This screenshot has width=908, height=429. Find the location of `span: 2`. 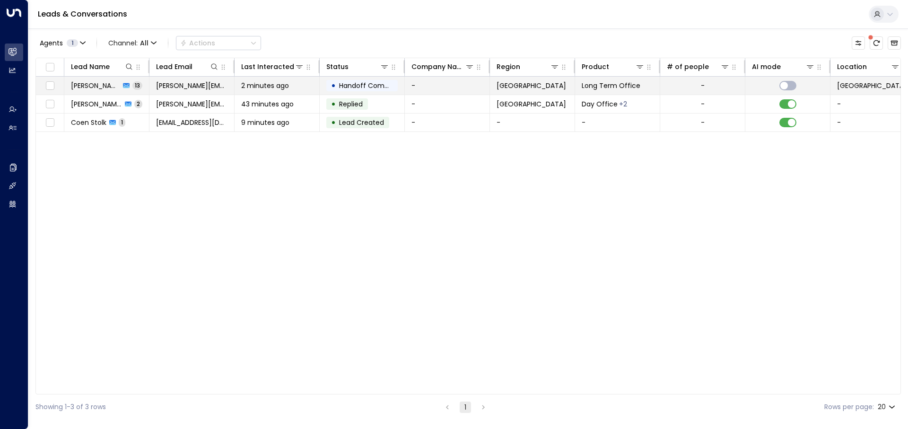

span: 2 is located at coordinates (138, 104).